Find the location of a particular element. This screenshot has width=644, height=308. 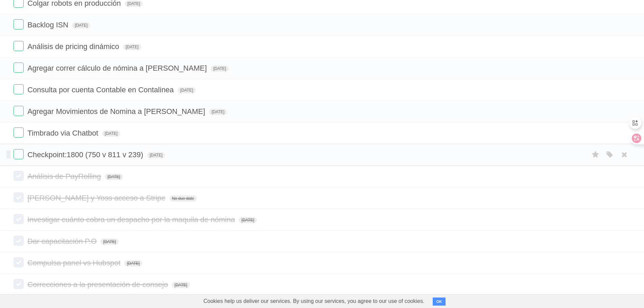

span: Timbrado via Chatbot is located at coordinates (64, 133).